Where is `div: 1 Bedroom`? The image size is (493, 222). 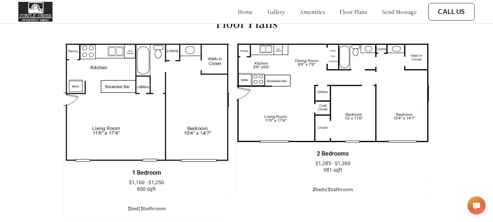 div: 1 Bedroom is located at coordinates (147, 173).